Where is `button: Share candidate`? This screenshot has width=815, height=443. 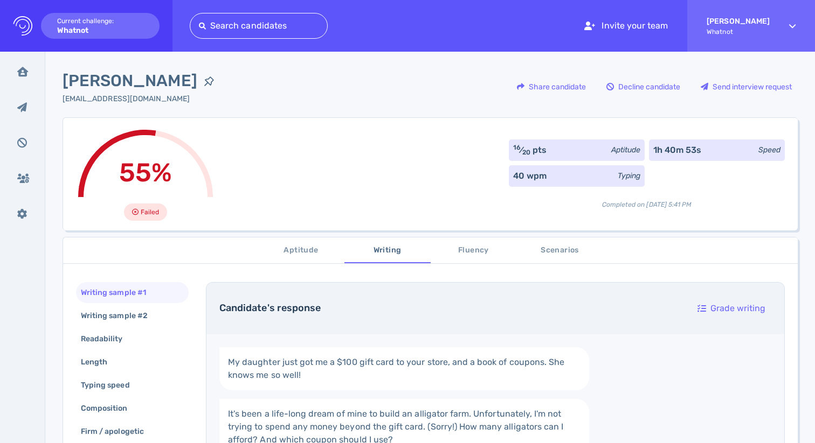
button: Share candidate is located at coordinates (551, 87).